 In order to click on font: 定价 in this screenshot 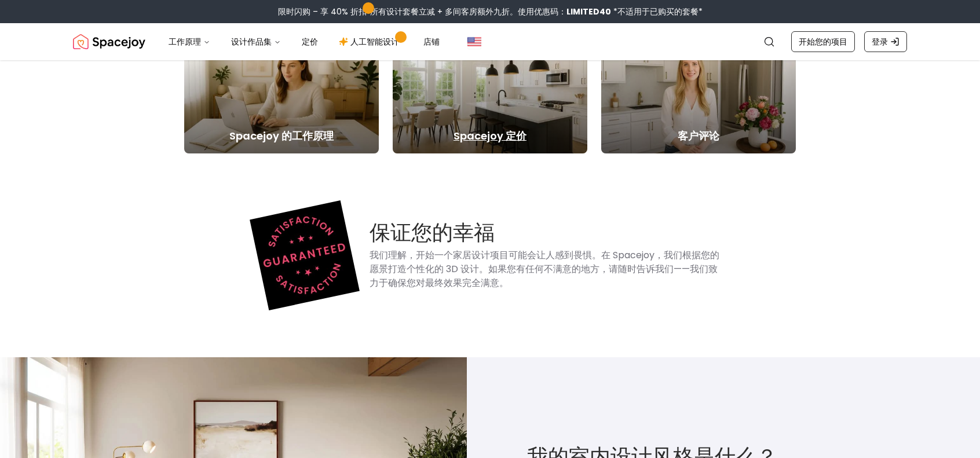, I will do `click(310, 42)`.